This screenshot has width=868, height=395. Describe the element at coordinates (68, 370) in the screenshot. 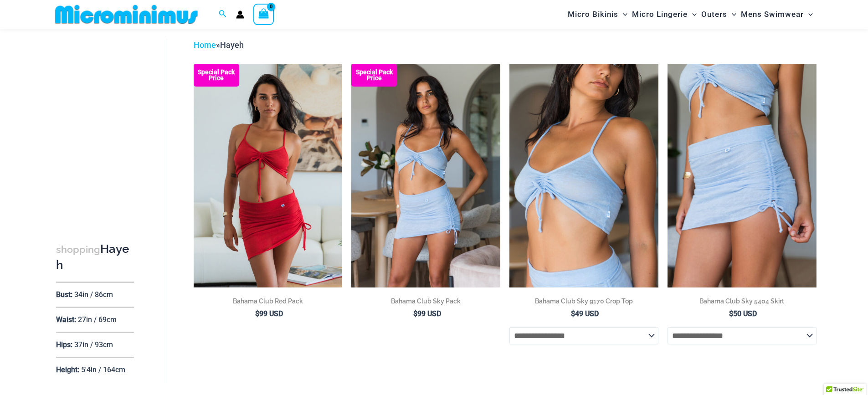

I see `p: Height:` at that location.